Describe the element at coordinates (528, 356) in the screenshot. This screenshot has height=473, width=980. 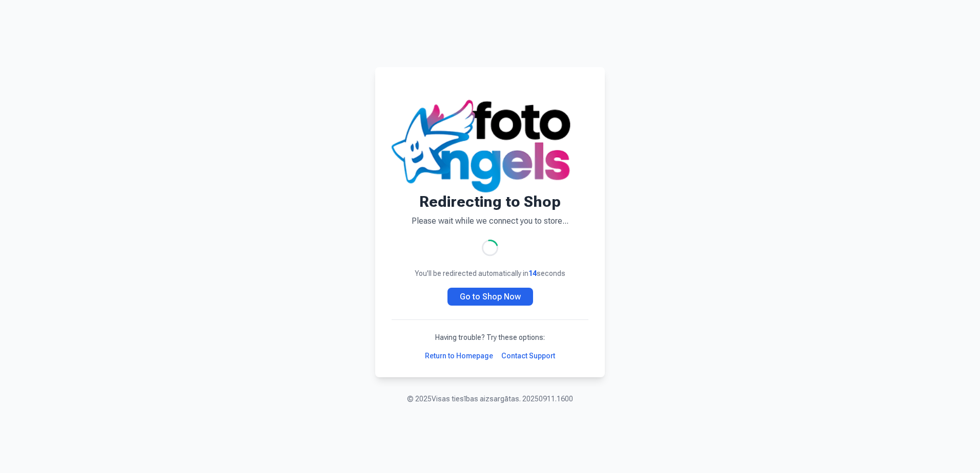
I see `a: Contact Support` at that location.